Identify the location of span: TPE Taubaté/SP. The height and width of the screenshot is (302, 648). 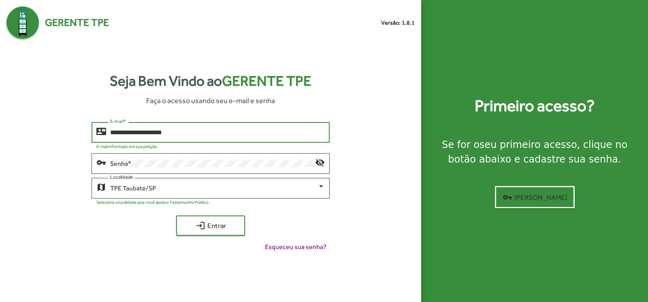
(133, 188).